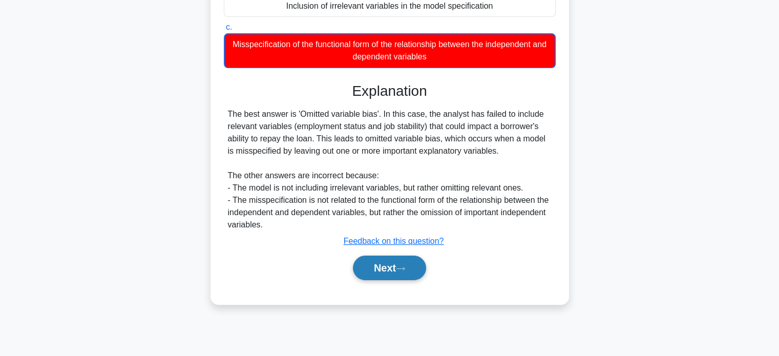 This screenshot has height=356, width=779. Describe the element at coordinates (394, 241) in the screenshot. I see `a: Feedback on this question?` at that location.